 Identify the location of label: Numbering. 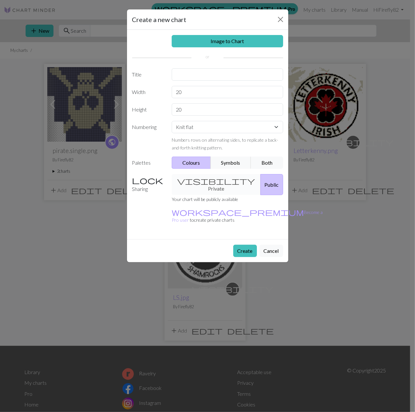
(148, 136).